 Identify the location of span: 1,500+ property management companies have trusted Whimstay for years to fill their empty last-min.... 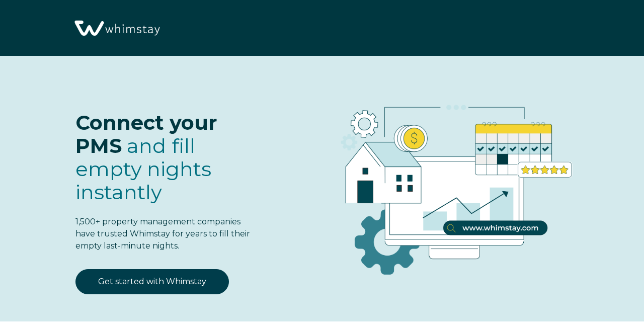
(163, 233).